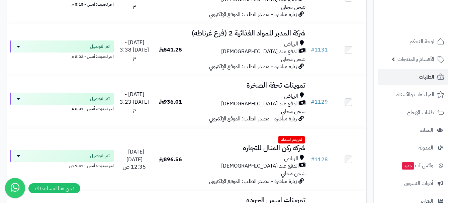  What do you see at coordinates (408, 166) in the screenshot?
I see `span: جديد` at bounding box center [408, 166].